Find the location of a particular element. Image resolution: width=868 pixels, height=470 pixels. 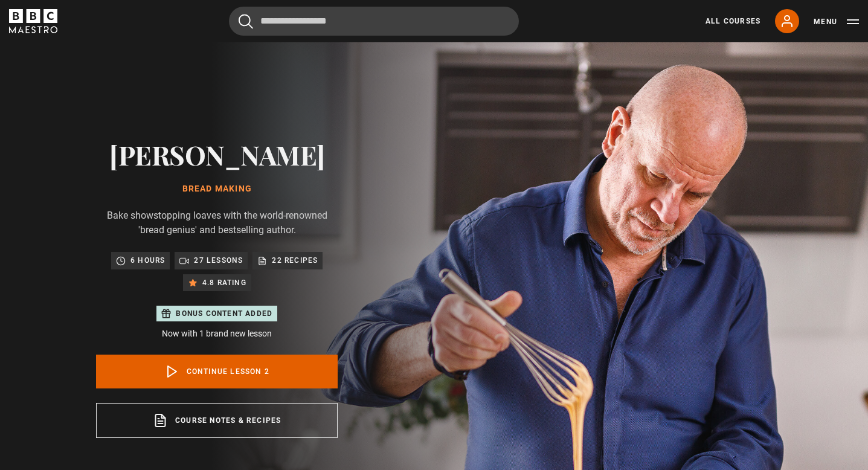

p: 27 lessons is located at coordinates (218, 261).